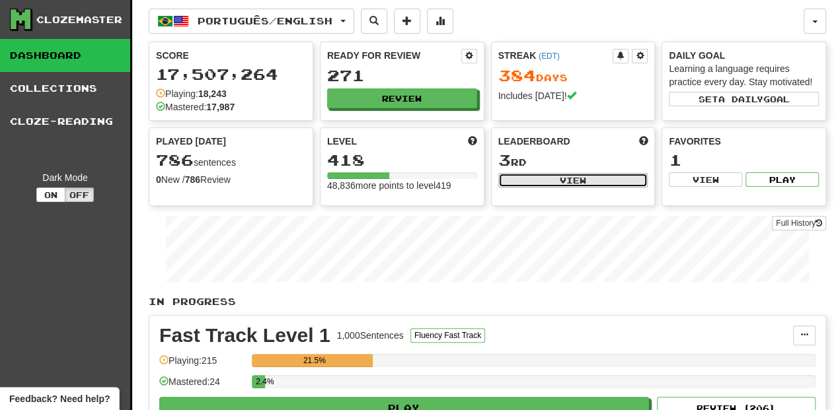  Describe the element at coordinates (402, 186) in the screenshot. I see `div: 48,836 more points to level 419` at that location.